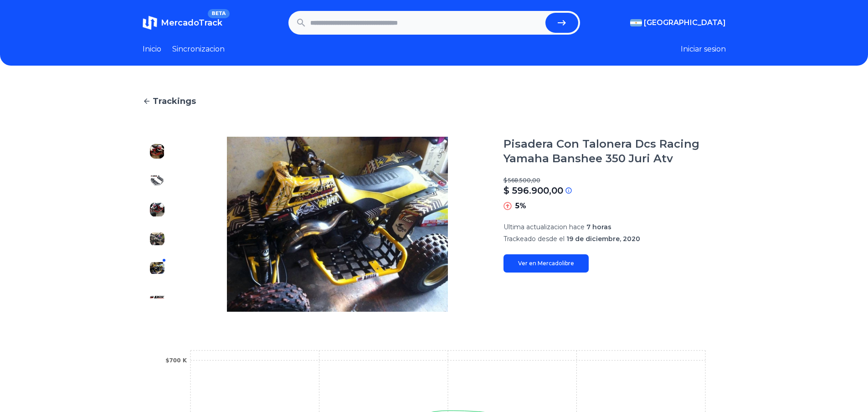 The height and width of the screenshot is (412, 868). What do you see at coordinates (544, 227) in the screenshot?
I see `span: Ultima actualizacion hace` at bounding box center [544, 227].